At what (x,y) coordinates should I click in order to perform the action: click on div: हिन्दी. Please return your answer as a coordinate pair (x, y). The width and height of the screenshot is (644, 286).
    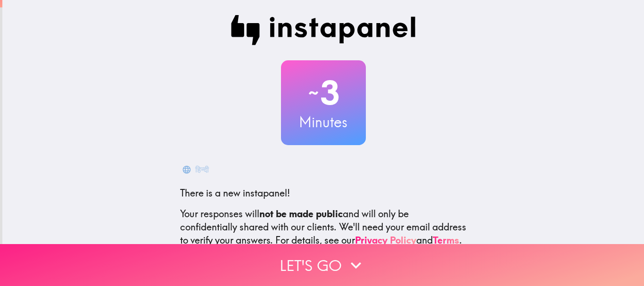
    Looking at the image, I should click on (202, 170).